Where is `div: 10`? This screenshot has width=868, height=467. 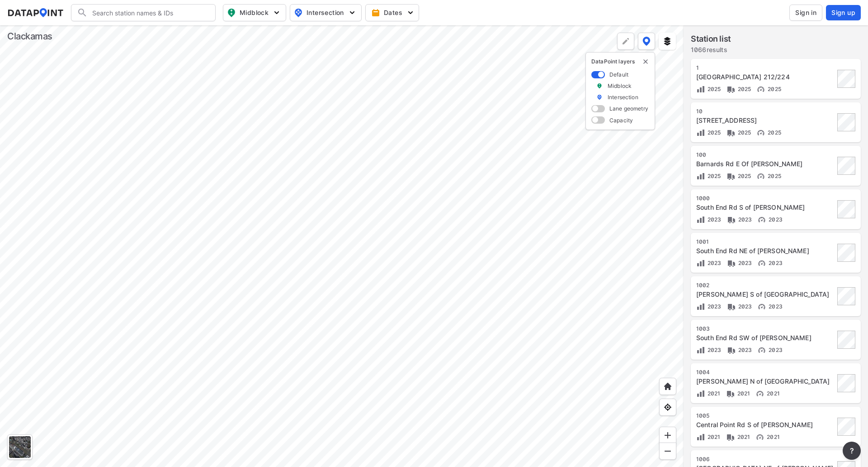 div: 10 is located at coordinates (765, 111).